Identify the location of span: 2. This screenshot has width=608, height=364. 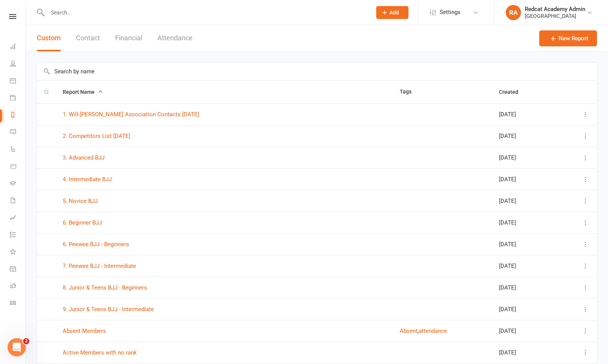
(26, 341).